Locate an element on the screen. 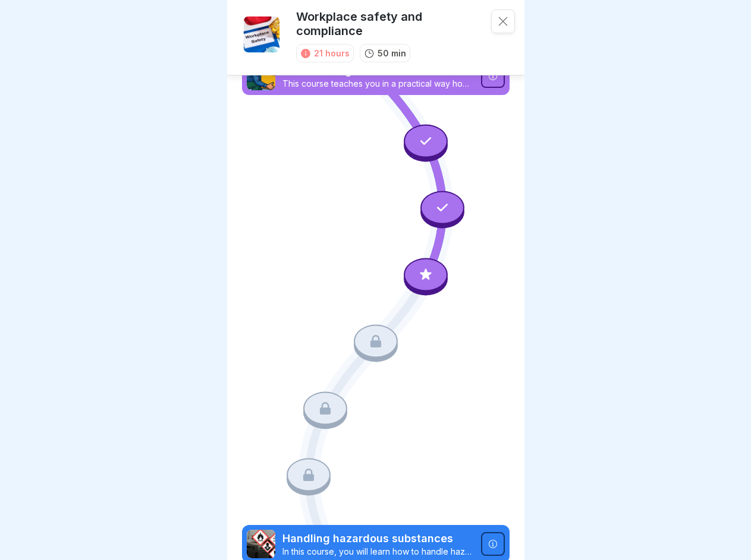 The width and height of the screenshot is (751, 560). img: ro33qf0i8ndaw7nkfv0stvse.png is located at coordinates (261, 544).